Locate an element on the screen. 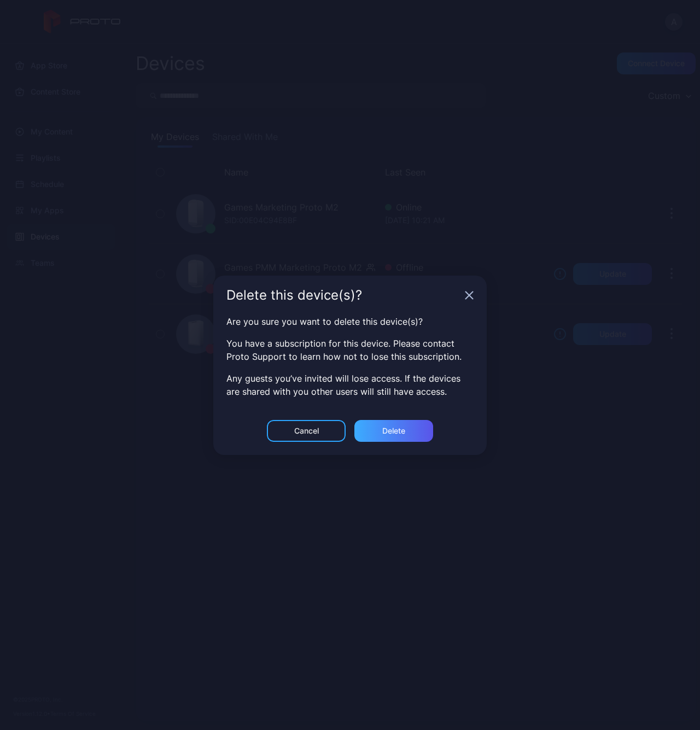 This screenshot has width=700, height=730. div: Delete this device(s)? is located at coordinates (343, 295).